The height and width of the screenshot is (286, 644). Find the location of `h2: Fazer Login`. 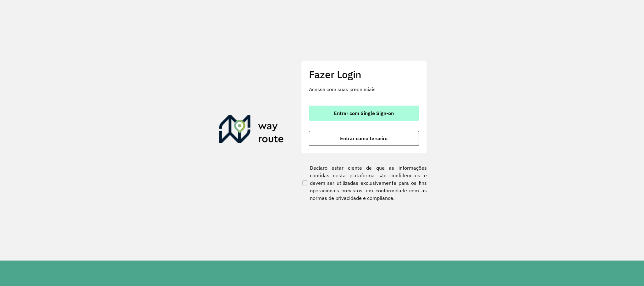

h2: Fazer Login is located at coordinates (364, 74).